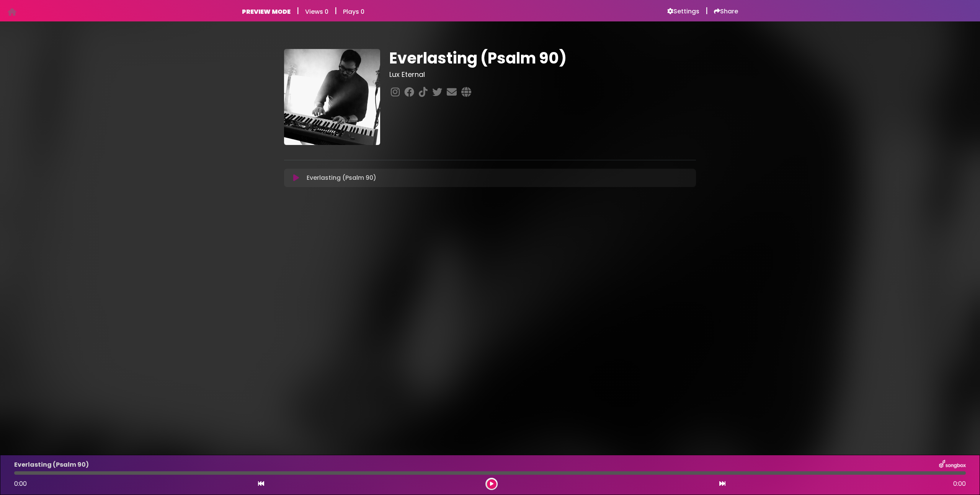  Describe the element at coordinates (341, 178) in the screenshot. I see `p: Everlasting (Psalm 90)` at that location.